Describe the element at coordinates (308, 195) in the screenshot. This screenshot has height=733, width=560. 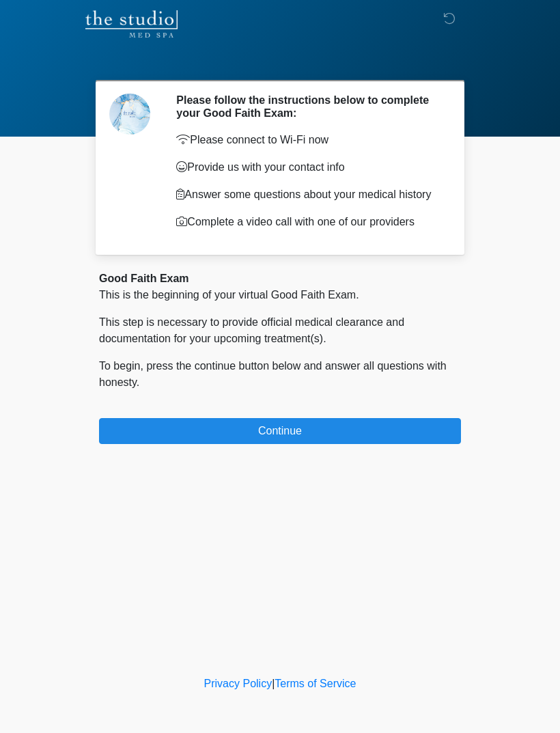
I see `p: Answer some questions about your medical history` at that location.